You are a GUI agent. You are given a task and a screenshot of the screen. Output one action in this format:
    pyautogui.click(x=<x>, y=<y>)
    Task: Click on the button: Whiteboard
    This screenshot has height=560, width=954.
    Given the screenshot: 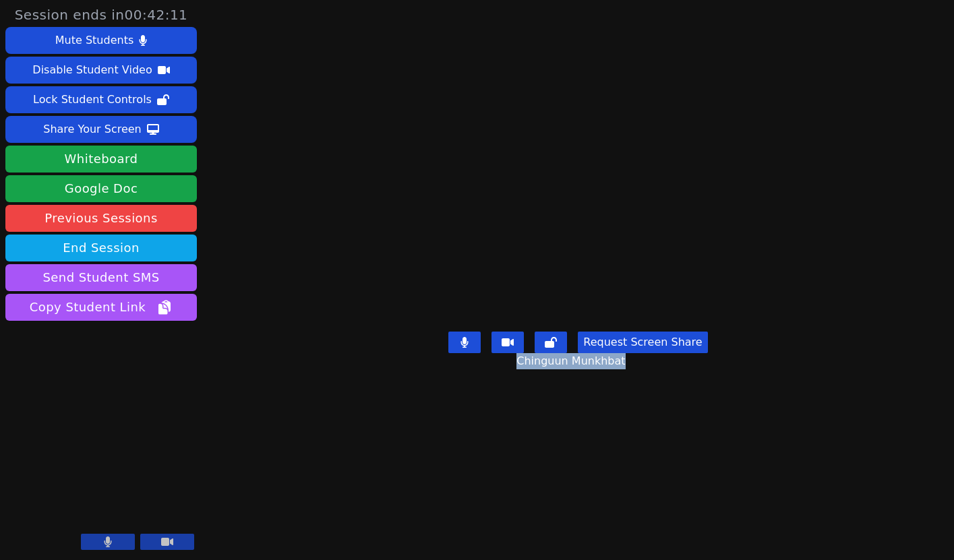 What is the action you would take?
    pyautogui.click(x=101, y=159)
    